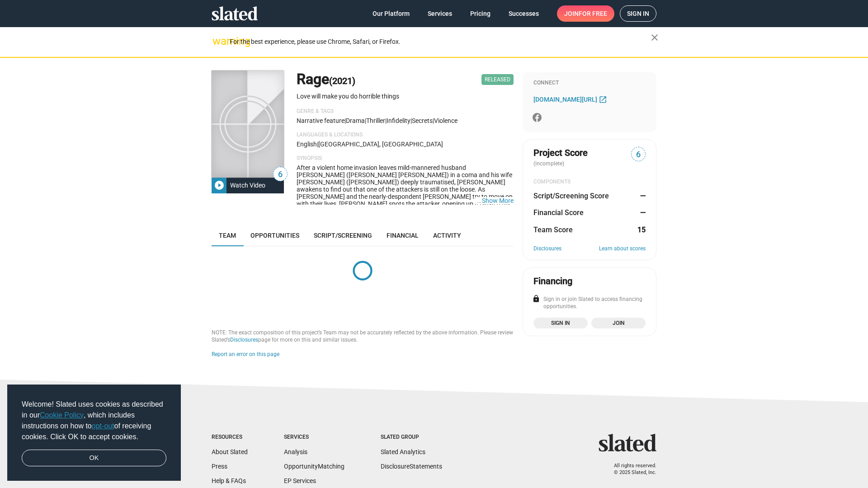 The height and width of the screenshot is (488, 868). I want to click on div: Watch Video, so click(247, 185).